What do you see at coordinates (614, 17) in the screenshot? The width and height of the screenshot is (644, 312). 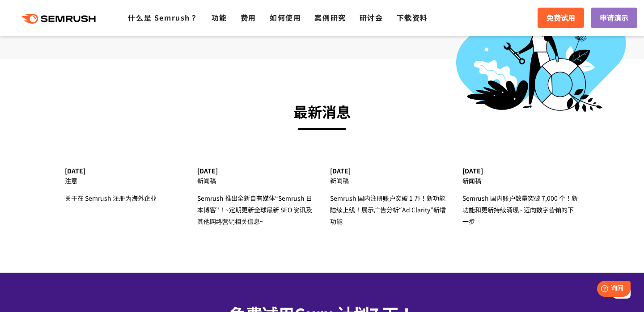 I see `font: 申请演示` at bounding box center [614, 17].